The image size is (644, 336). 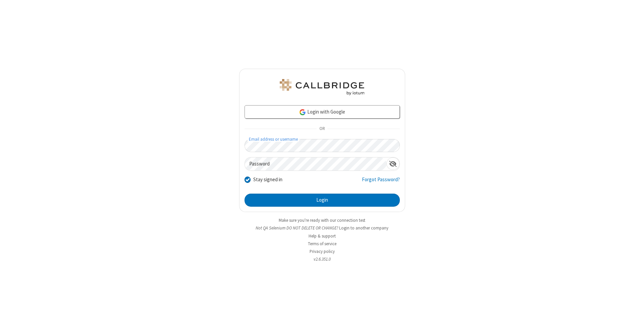 I want to click on input: Password, so click(x=316, y=164).